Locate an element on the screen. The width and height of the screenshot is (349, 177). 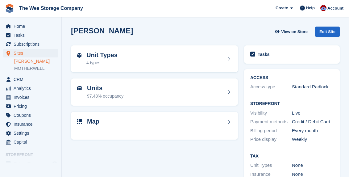
div: Credit / Debit Card is located at coordinates (313, 122).